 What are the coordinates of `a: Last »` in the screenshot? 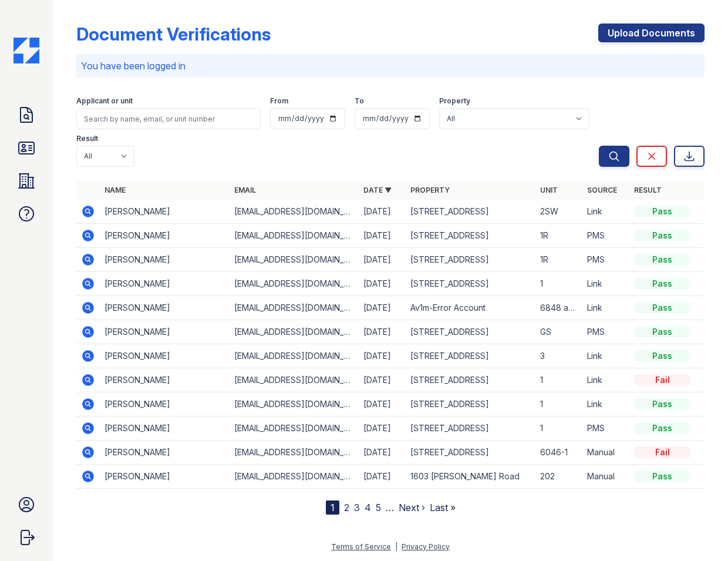 It's located at (443, 507).